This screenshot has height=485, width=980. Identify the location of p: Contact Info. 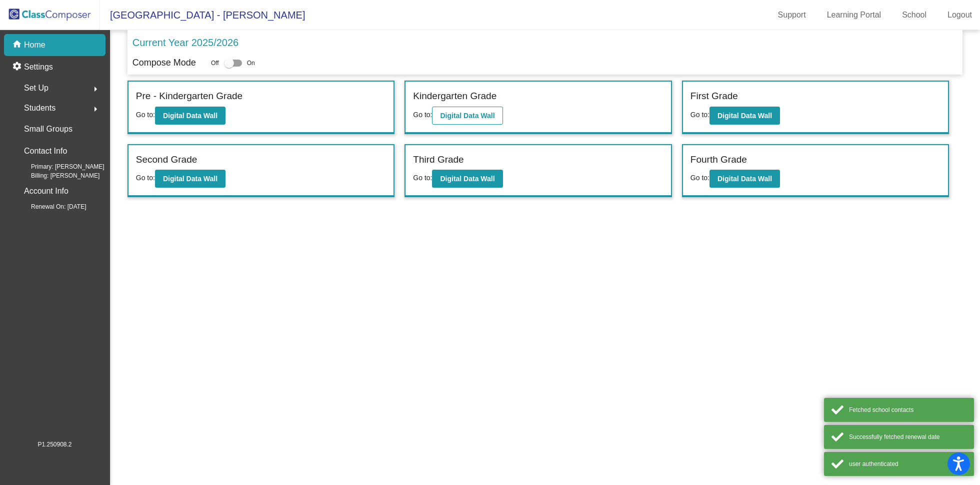
(46, 151).